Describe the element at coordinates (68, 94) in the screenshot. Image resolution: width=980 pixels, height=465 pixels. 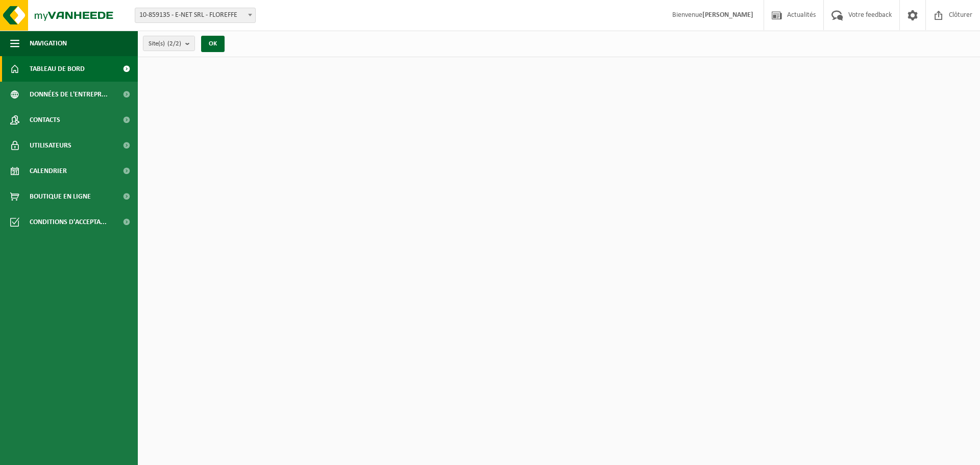
I see `span: Données de l'entrepr...` at that location.